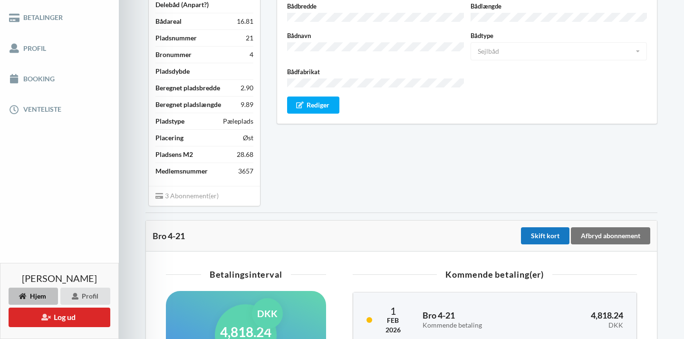 Image resolution: width=684 pixels, height=339 pixels. I want to click on div: Bro 4-21, so click(336, 236).